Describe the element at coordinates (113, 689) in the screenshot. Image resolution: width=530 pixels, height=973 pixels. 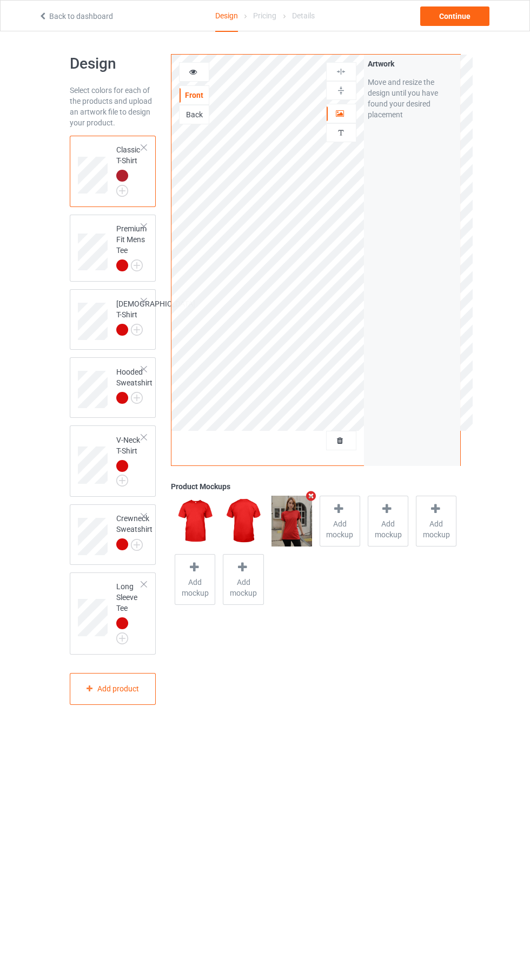
I see `div: Add product` at that location.